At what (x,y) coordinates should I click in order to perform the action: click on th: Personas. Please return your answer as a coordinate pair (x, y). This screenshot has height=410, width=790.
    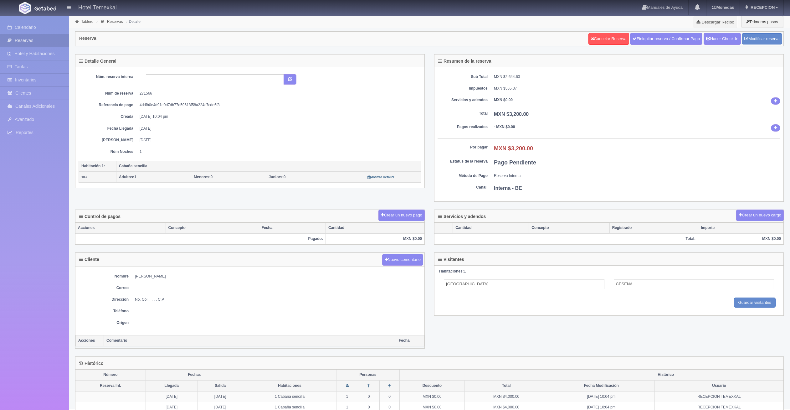
    Looking at the image, I should click on (368, 375).